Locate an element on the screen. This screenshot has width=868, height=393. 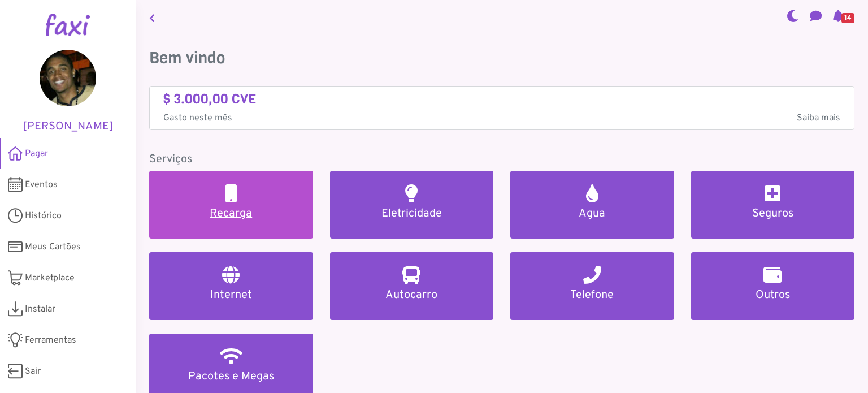
h5: Serviços is located at coordinates (502, 159).